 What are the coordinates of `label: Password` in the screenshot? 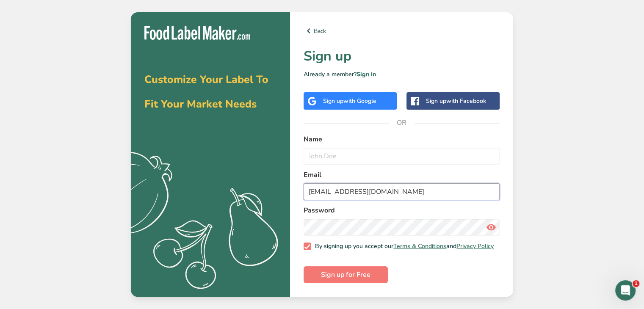 It's located at (401, 210).